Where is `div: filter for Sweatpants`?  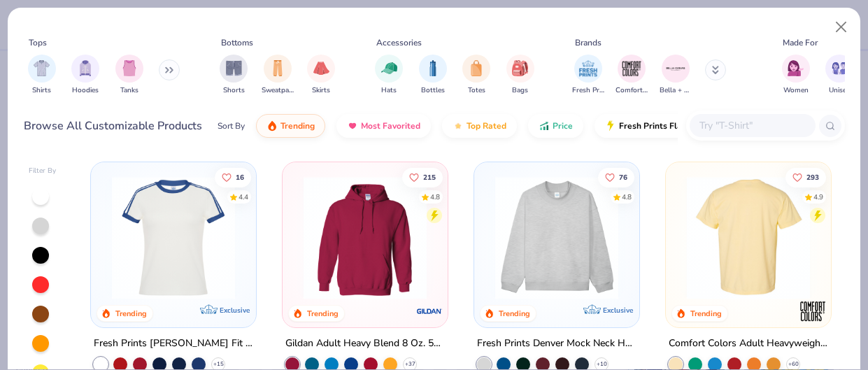 div: filter for Sweatpants is located at coordinates (278, 75).